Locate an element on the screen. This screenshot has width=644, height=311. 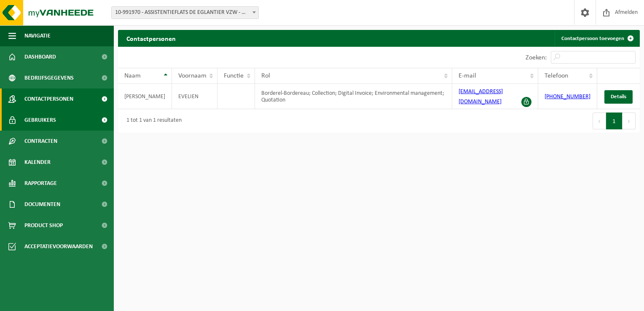
span: Functie is located at coordinates (234, 76).